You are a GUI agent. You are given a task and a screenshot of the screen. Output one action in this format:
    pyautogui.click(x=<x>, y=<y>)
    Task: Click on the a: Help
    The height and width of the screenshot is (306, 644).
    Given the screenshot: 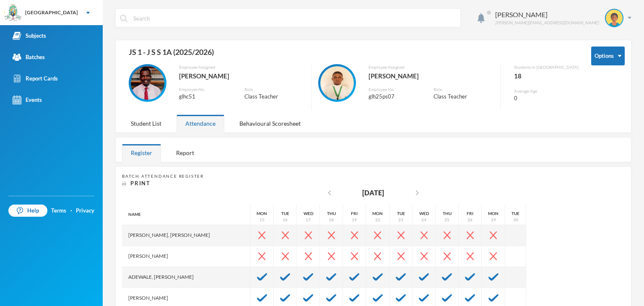 What is the action you would take?
    pyautogui.click(x=28, y=211)
    